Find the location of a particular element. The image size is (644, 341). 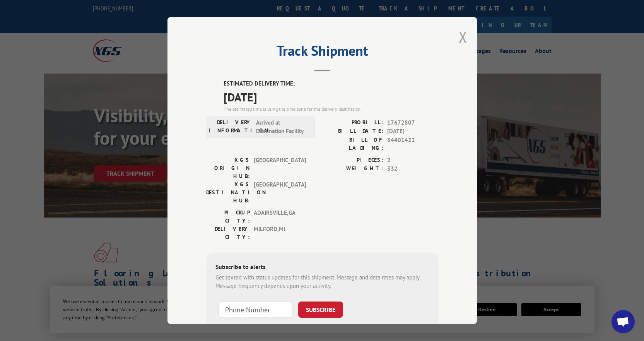

button: SUBSCRIBE is located at coordinates (321, 309).